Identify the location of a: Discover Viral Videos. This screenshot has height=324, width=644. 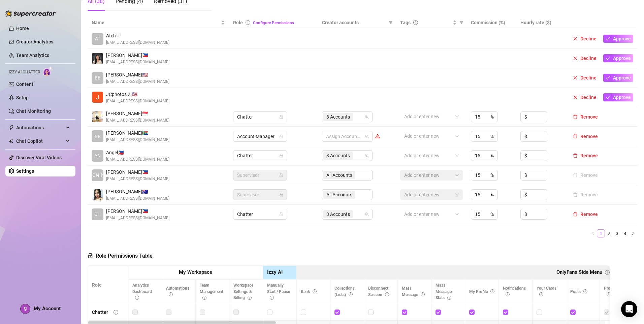
(39, 158).